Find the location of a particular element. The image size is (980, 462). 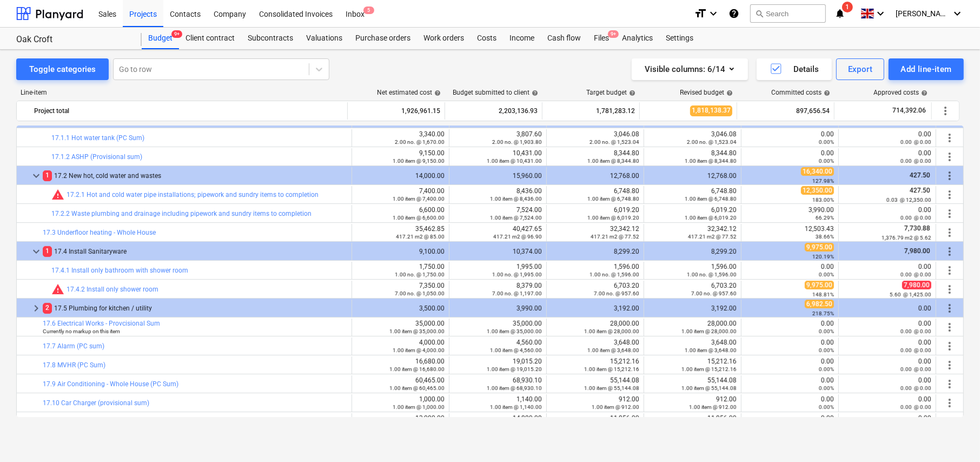

a: Valuations is located at coordinates (324, 38).